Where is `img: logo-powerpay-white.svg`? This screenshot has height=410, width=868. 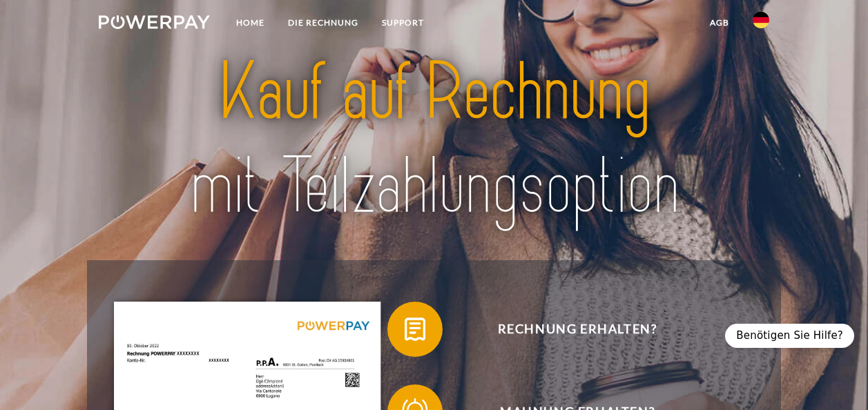
img: logo-powerpay-white.svg is located at coordinates (154, 22).